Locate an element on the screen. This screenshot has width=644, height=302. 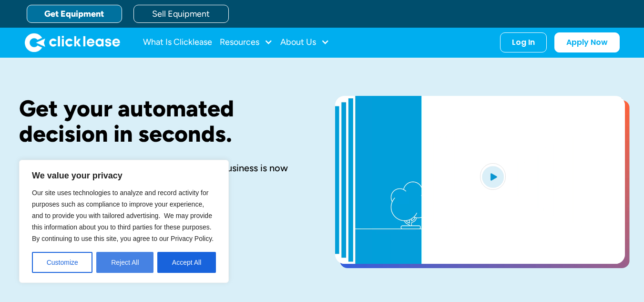
div: About Us is located at coordinates (305, 43).